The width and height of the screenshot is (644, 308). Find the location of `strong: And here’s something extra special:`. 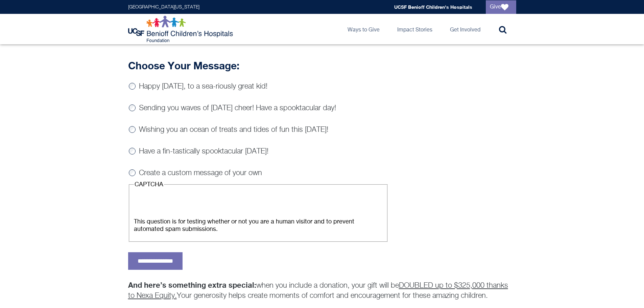

strong: And here’s something extra special: is located at coordinates (192, 285).